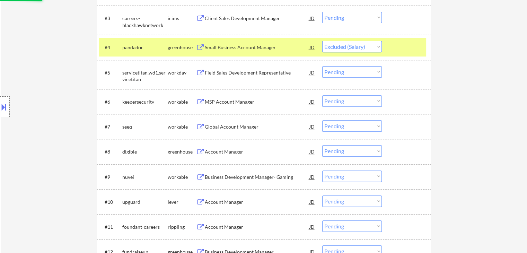 The height and width of the screenshot is (253, 527). What do you see at coordinates (182, 227) in the screenshot?
I see `div: rippling` at bounding box center [182, 227].